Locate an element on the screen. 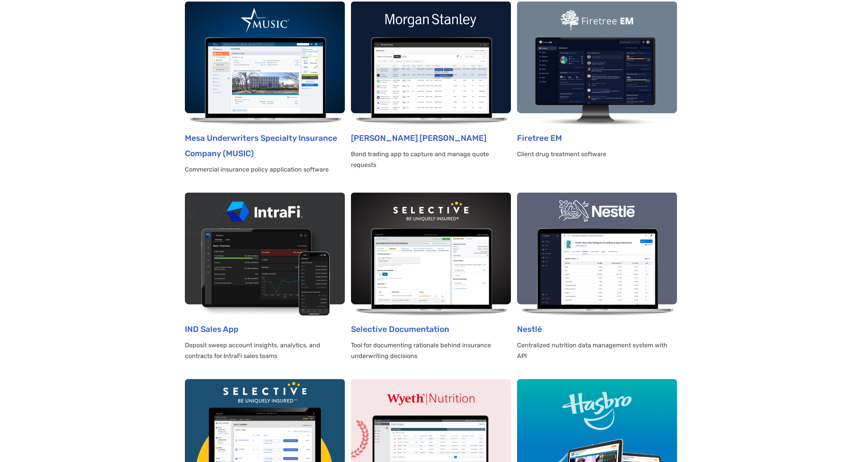 This screenshot has width=868, height=462. p: Commercial insurance policy application software​ is located at coordinates (265, 170).